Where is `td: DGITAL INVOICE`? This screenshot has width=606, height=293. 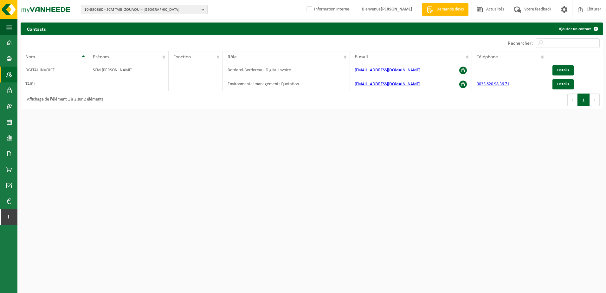
td: DGITAL INVOICE is located at coordinates (54, 70).